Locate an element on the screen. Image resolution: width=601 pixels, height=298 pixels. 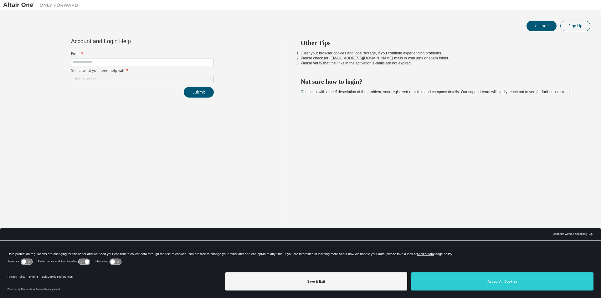
a: Contact us is located at coordinates (310, 92).